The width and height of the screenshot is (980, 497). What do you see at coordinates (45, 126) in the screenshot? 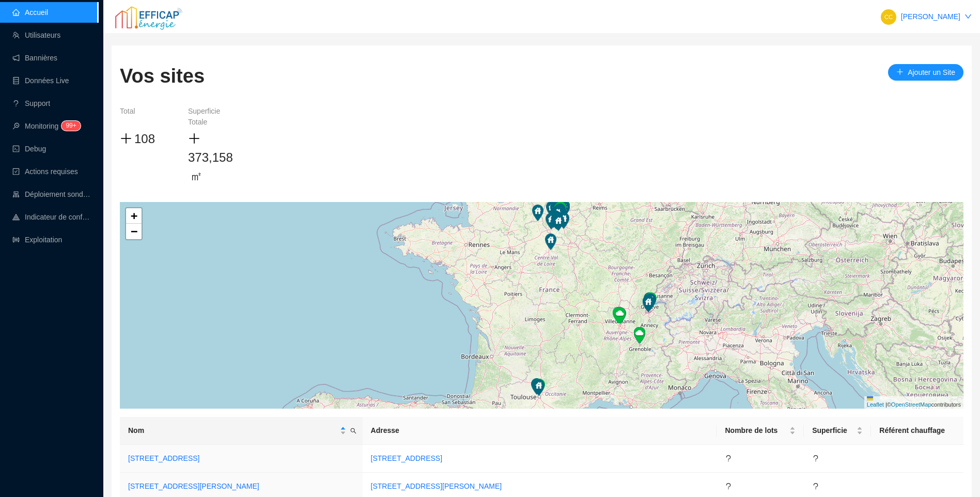
I see `a: monitorMonitoring99+` at bounding box center [45, 126].